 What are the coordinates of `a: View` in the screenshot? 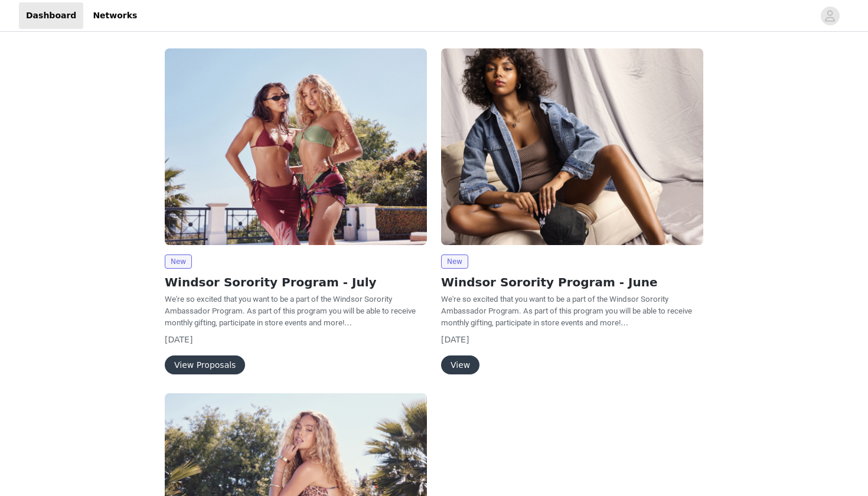 It's located at (460, 365).